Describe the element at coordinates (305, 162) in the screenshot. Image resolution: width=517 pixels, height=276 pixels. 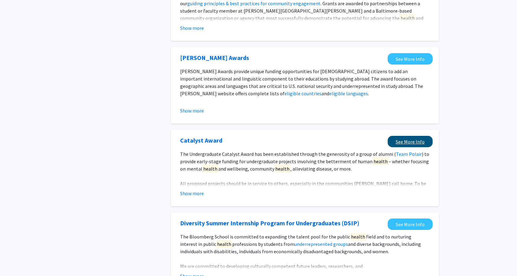
I see `p: The Undergraduate Catalyst Award has been established through the generosity of a group of alumni...` at that location.